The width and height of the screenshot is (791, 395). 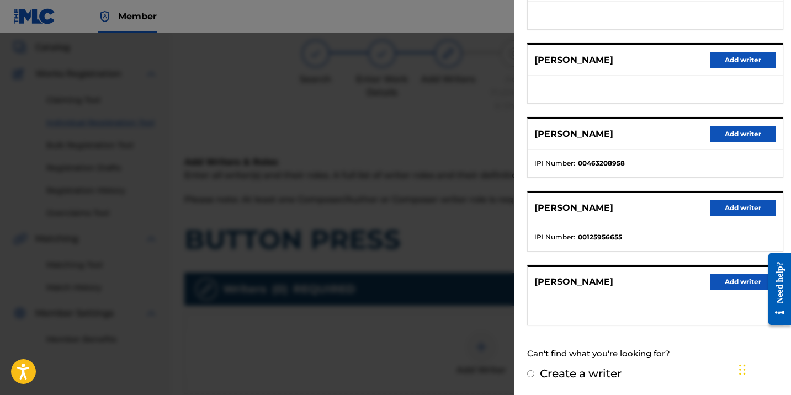 What do you see at coordinates (764, 369) in the screenshot?
I see `div: Chat Widget` at bounding box center [764, 369].